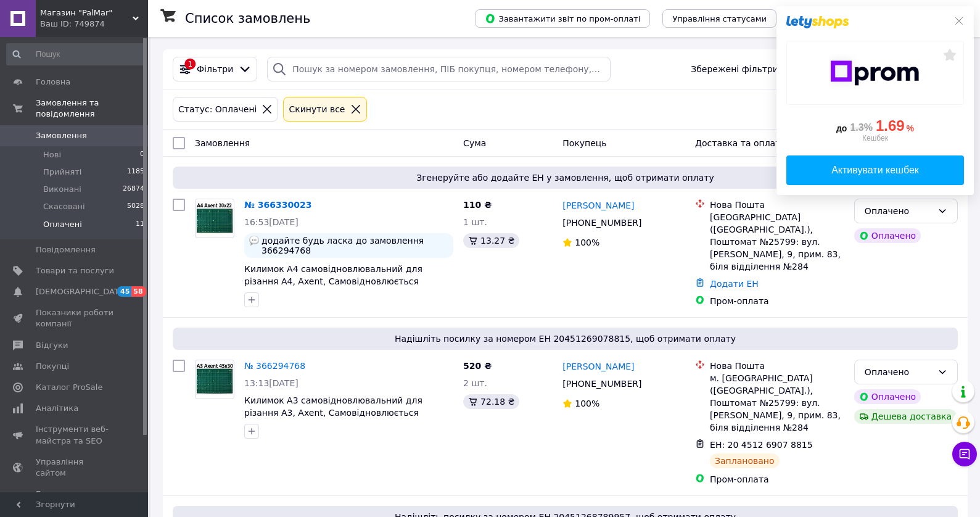  I want to click on span: Покупець, so click(584, 143).